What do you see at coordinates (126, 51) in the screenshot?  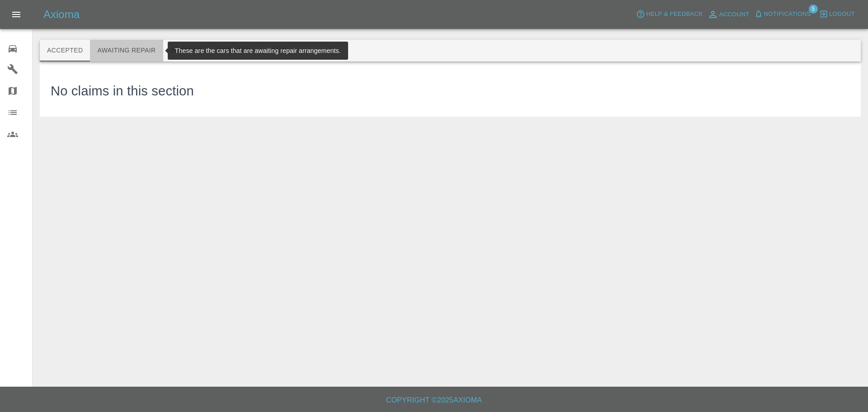 I see `button: Awaiting Repair` at bounding box center [126, 51].